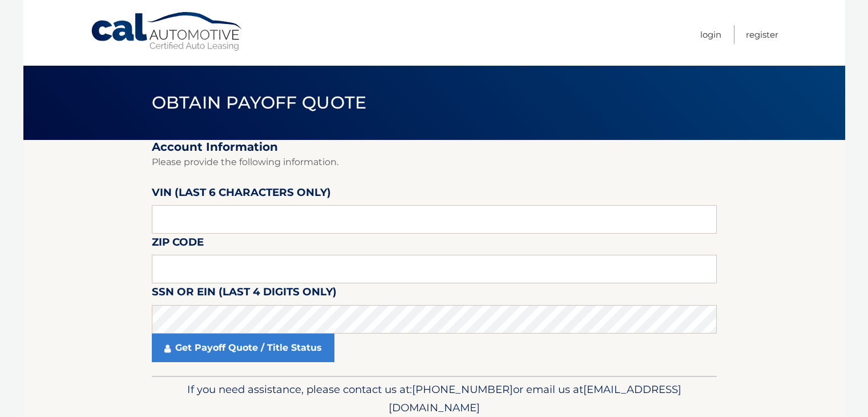  Describe the element at coordinates (434, 147) in the screenshot. I see `h2: Account Information` at that location.